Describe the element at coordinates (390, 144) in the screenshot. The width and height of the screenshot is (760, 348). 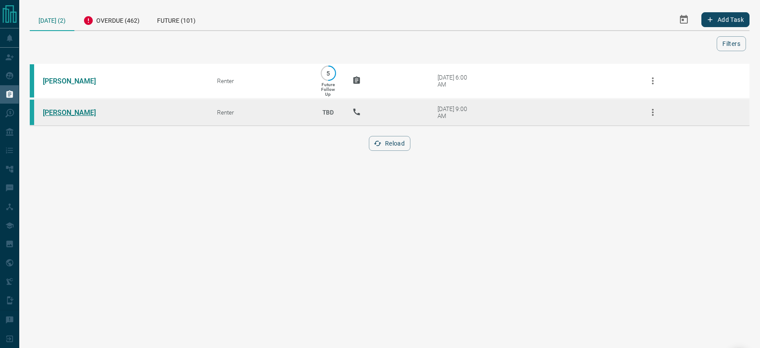
I see `button: Reload` at that location.